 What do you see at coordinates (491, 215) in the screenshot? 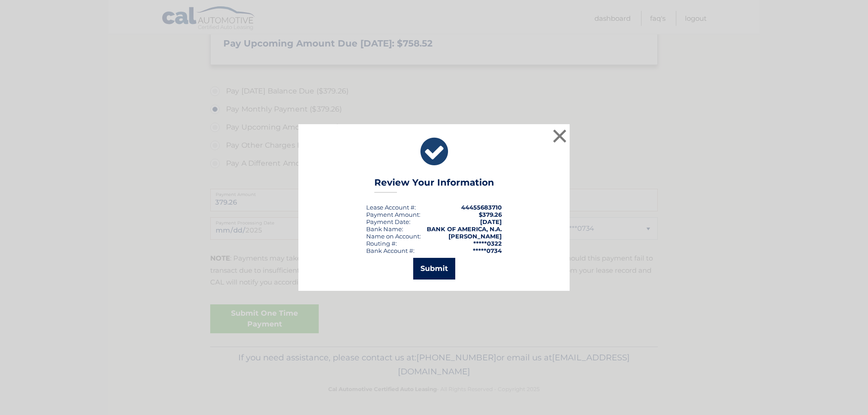
I see `span: $379.26` at bounding box center [491, 215].